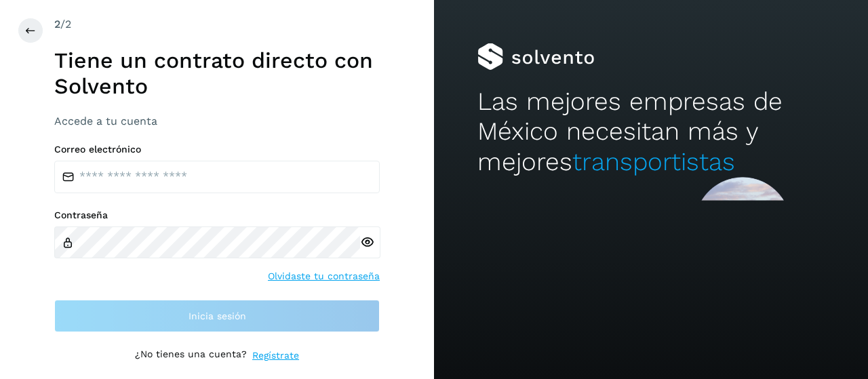 The height and width of the screenshot is (379, 868). What do you see at coordinates (217, 121) in the screenshot?
I see `h3: Accede a tu cuenta` at bounding box center [217, 121].